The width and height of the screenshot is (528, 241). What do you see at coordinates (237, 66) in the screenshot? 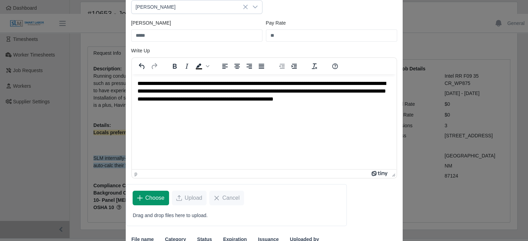
I see `button: Align center` at bounding box center [237, 66].